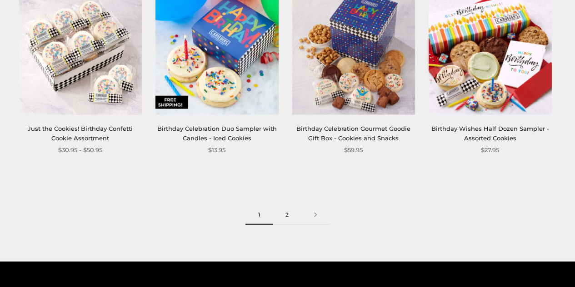  I want to click on a: Just the Cookies! Birthday Confetti Cookie Assortment, so click(80, 133).